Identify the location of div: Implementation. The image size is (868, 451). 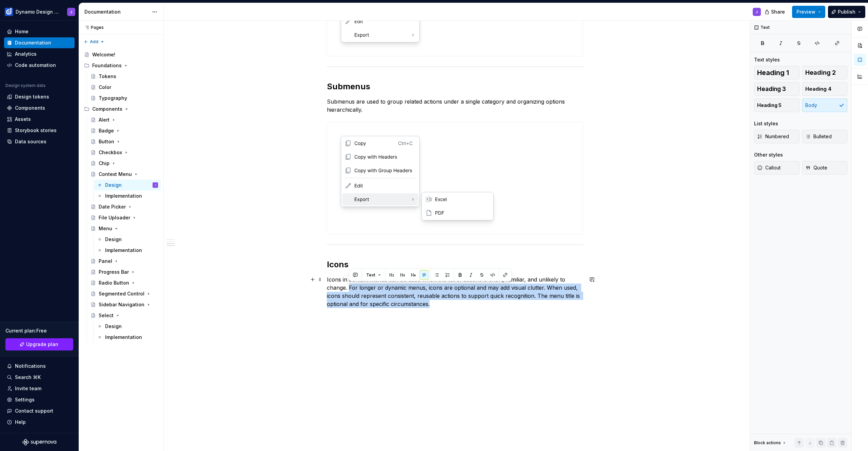
(123, 337).